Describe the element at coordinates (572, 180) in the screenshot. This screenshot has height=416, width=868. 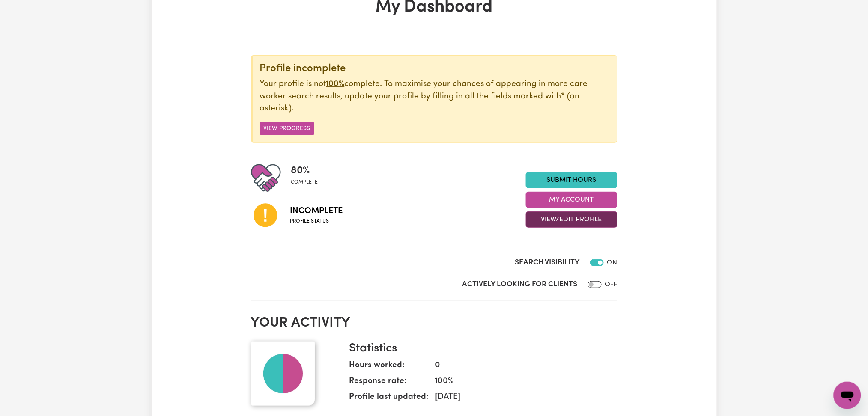
I see `a: Submit Hours` at that location.